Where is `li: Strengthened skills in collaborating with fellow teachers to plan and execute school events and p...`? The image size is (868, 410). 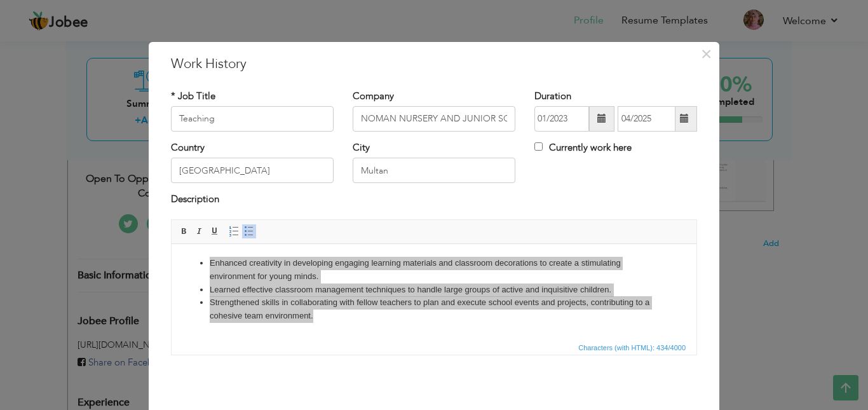
li: Strengthened skills in collaborating with fellow teachers to plan and execute school events and p... is located at coordinates (263, 65).